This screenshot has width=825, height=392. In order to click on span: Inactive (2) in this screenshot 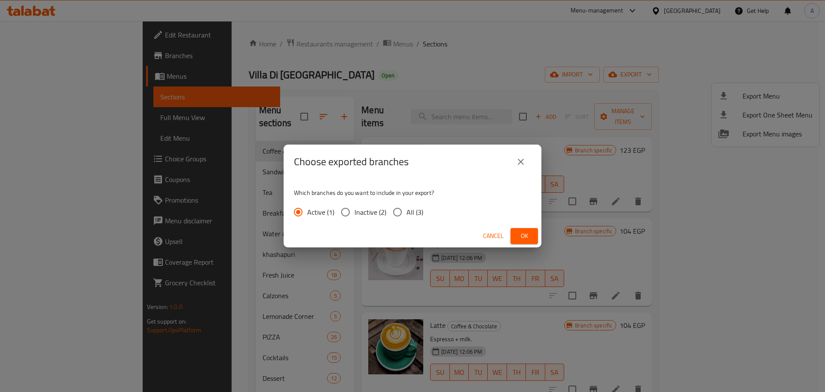, I will do `click(371, 212)`.